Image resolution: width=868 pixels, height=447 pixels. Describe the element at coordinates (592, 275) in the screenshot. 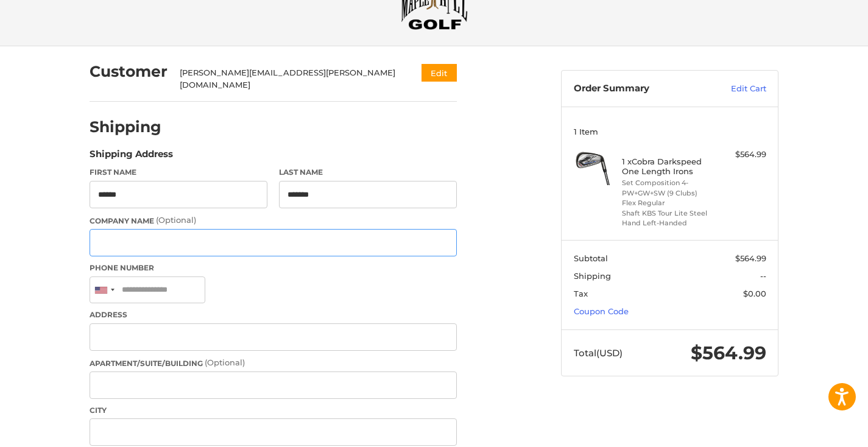

I see `span: Shipping` at that location.